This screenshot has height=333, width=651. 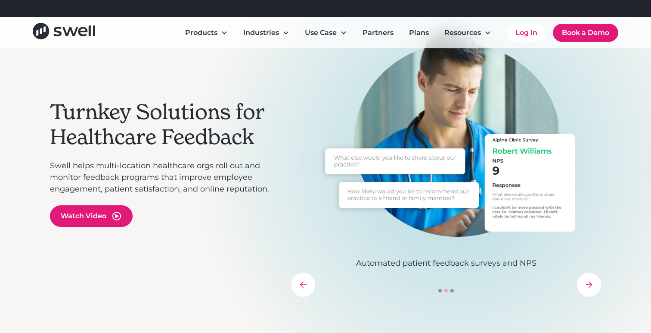 I want to click on p: Swell helps multi-location healthcare orgs roll out and monitor feedback programs that improve em..., so click(x=166, y=177).